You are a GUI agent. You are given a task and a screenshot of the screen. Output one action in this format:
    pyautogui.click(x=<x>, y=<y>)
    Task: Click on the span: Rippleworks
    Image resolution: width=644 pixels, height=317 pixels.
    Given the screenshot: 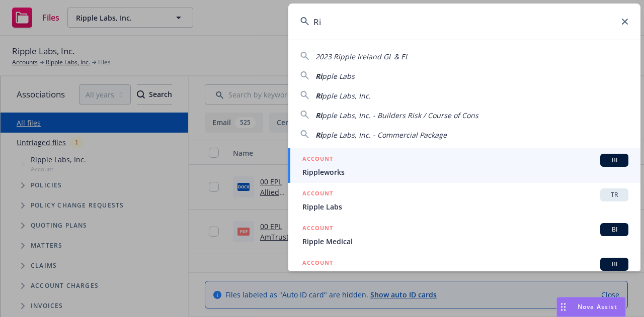 What is the action you would take?
    pyautogui.click(x=465, y=172)
    